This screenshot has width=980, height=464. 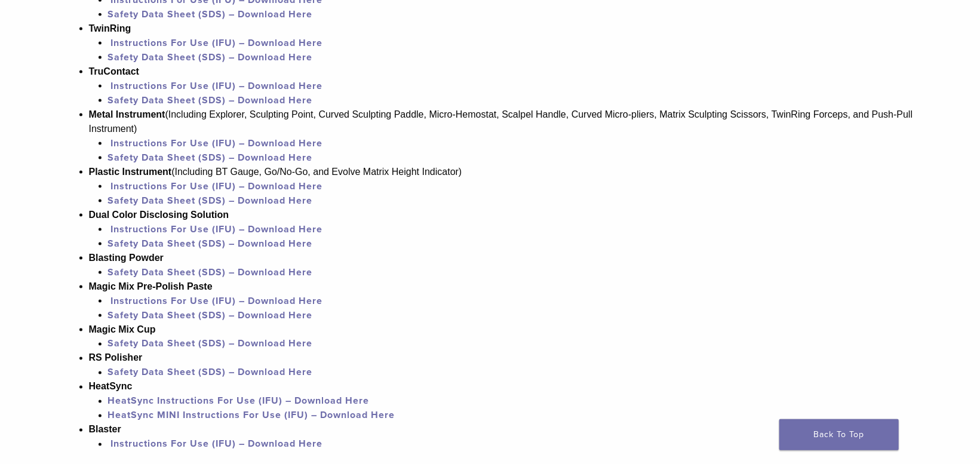 I want to click on strong: Magic Mix Cup, so click(x=122, y=328).